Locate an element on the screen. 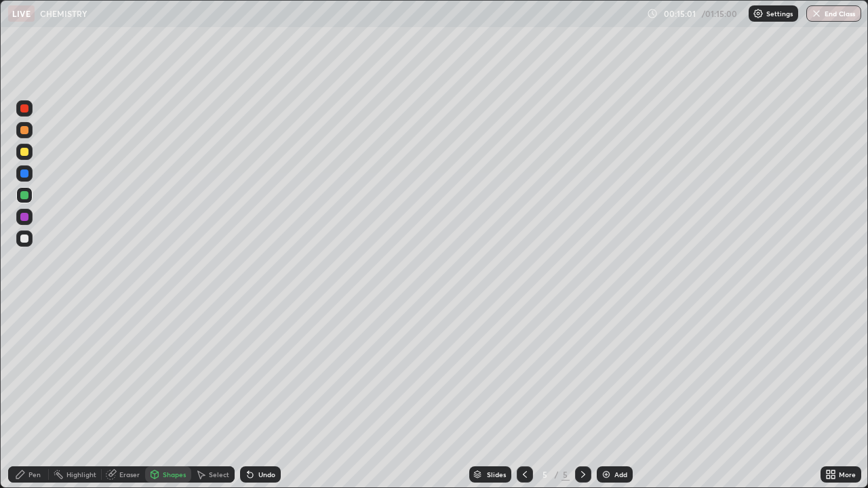 The width and height of the screenshot is (868, 488). div: Select is located at coordinates (219, 475).